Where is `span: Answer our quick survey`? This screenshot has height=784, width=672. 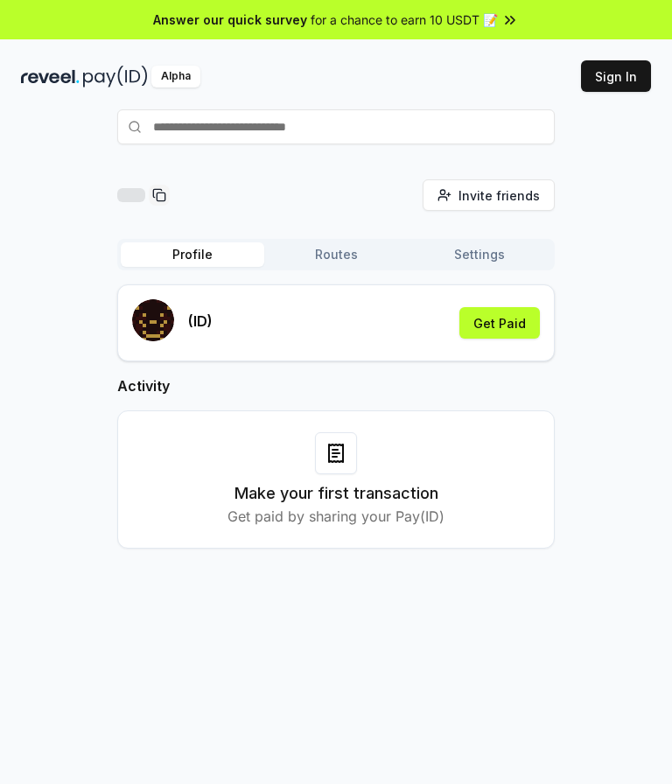 span: Answer our quick survey is located at coordinates (230, 19).